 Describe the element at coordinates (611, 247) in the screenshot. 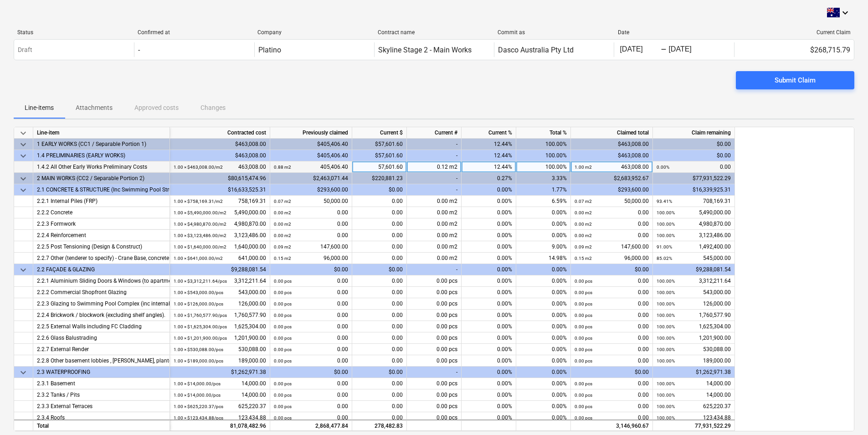

I see `div: 147,600.00` at that location.